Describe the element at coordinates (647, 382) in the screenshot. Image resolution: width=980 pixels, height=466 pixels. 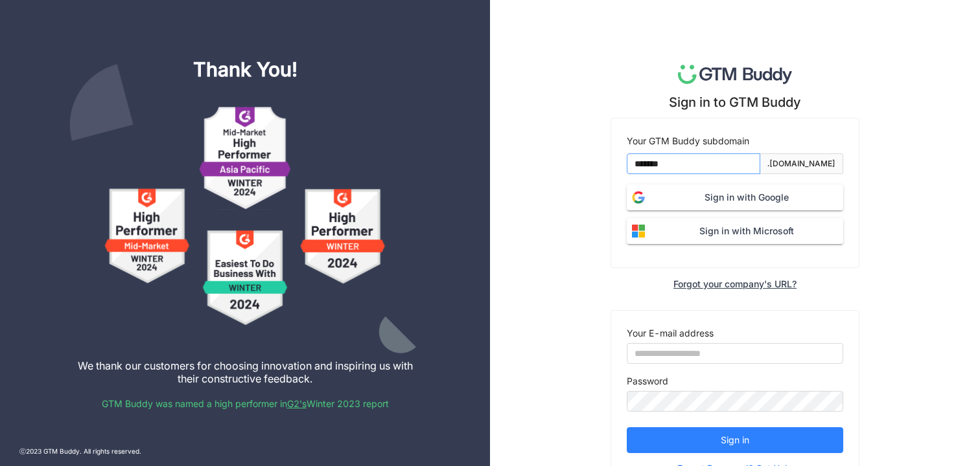
I see `label: Password` at that location.